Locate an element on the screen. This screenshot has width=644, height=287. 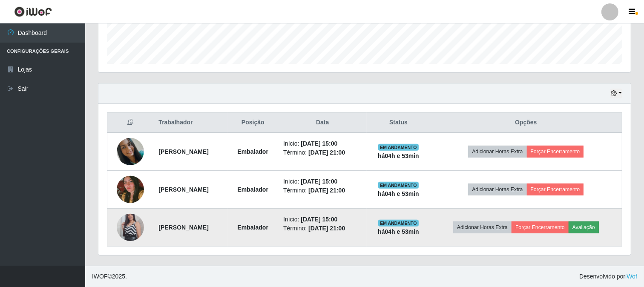
span: Desenvolvido por is located at coordinates (608, 276).